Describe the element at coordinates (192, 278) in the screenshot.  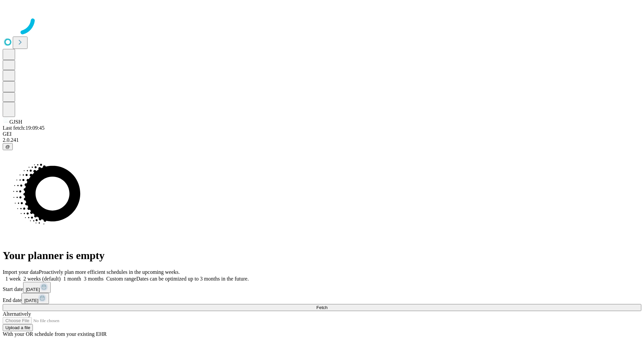
I see `span: Dates can be optimized up to 3 months in the future.` at that location.